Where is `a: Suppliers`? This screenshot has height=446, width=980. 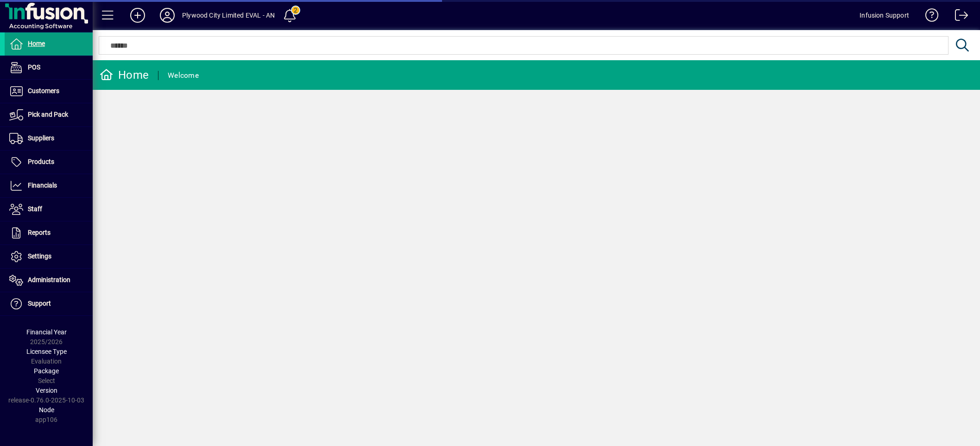 a: Suppliers is located at coordinates (48, 138).